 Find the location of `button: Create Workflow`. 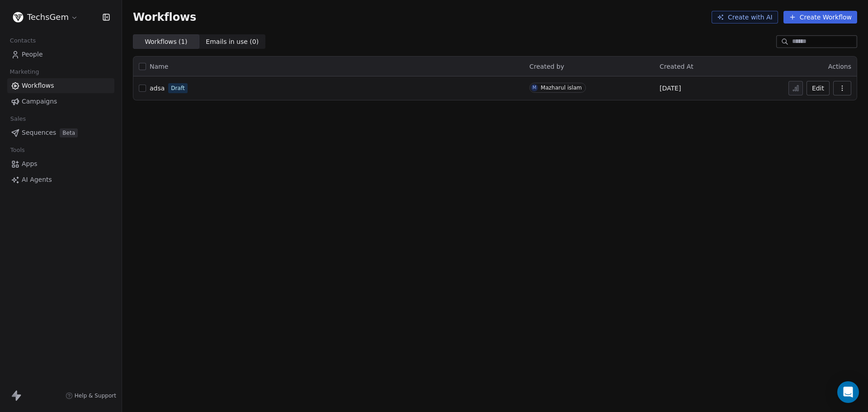

button: Create Workflow is located at coordinates (820, 17).